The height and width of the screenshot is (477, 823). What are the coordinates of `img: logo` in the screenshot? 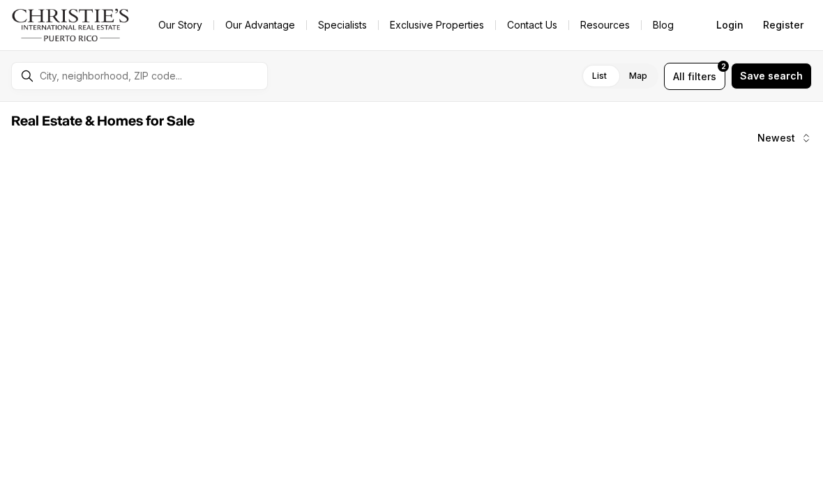 It's located at (70, 25).